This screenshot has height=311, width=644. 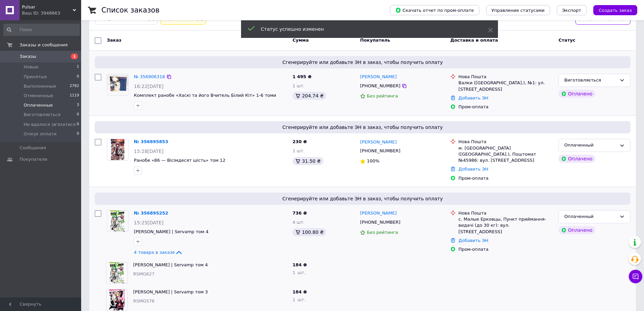 I want to click on button: Создать заказ, so click(x=615, y=10).